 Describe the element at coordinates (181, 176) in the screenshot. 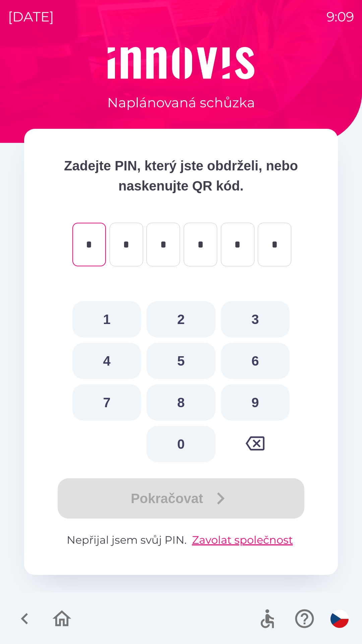

I see `p: Zadejte PIN, který jste obdrželi, nebo naskenujte QR kód.` at that location.